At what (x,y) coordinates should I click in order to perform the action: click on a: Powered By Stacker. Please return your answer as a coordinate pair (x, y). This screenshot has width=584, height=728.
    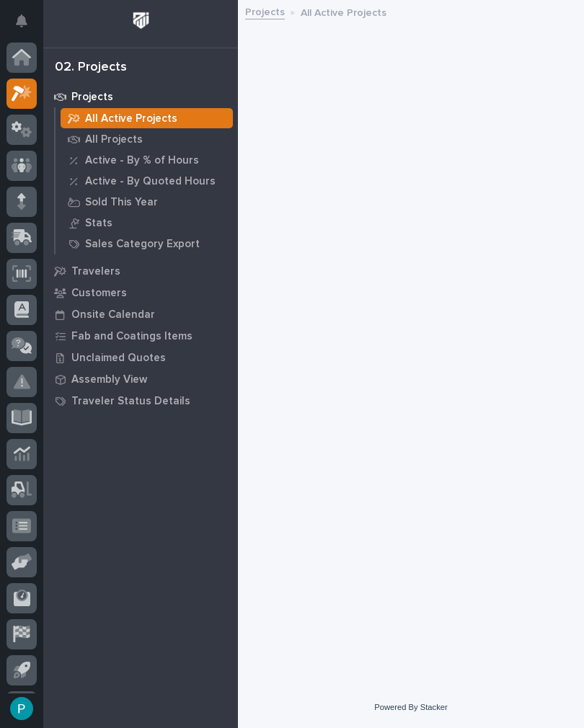
    Looking at the image, I should click on (410, 707).